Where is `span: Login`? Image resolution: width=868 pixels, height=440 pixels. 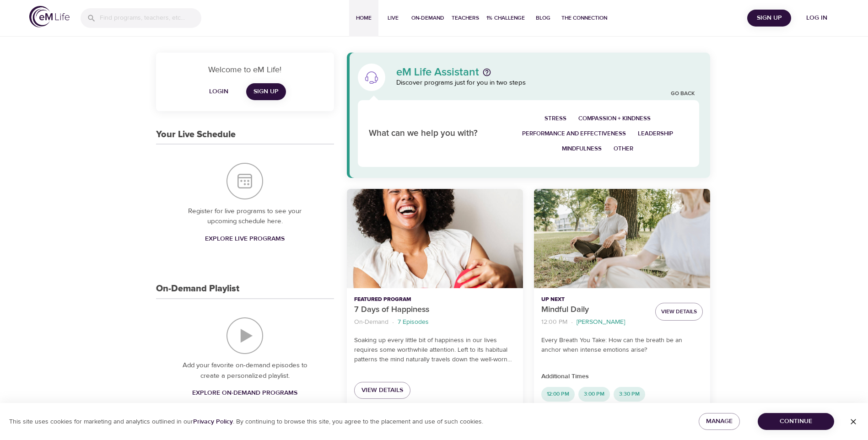 span: Login is located at coordinates (218, 91).